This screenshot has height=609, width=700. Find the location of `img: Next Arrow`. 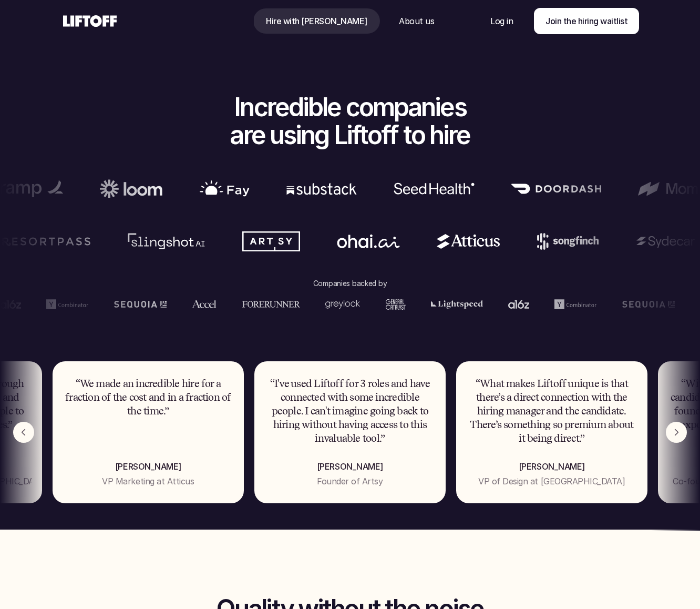

img: Next Arrow is located at coordinates (676, 432).